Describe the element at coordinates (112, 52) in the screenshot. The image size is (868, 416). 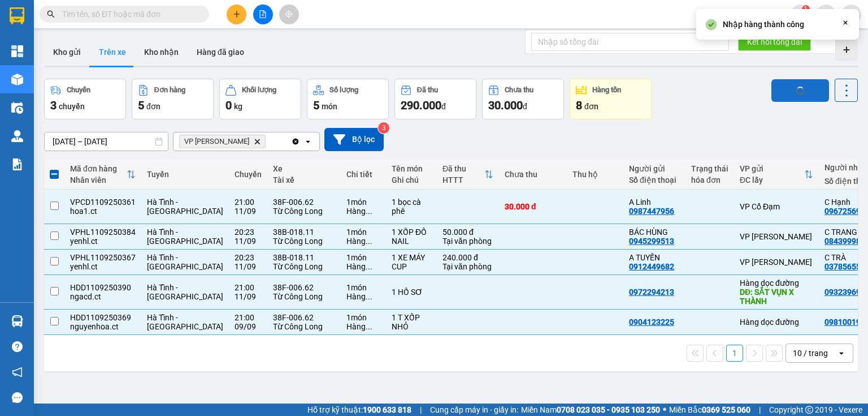
I see `button: Trên xe` at that location.